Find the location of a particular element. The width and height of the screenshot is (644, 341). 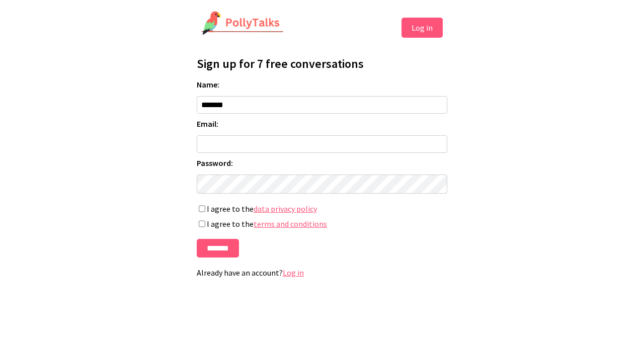

label: Name: is located at coordinates (322, 84).